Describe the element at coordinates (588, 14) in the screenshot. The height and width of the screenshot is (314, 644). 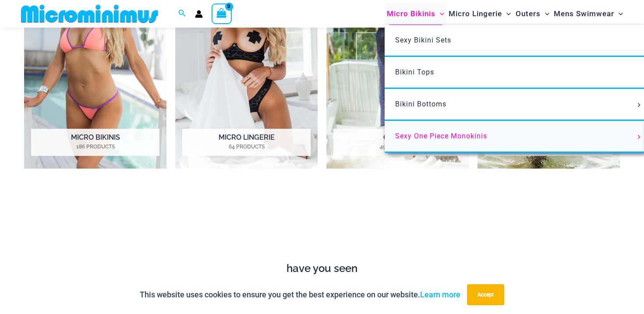
I see `a: Mens SwimwearMenu ToggleMenu Toggle` at that location.